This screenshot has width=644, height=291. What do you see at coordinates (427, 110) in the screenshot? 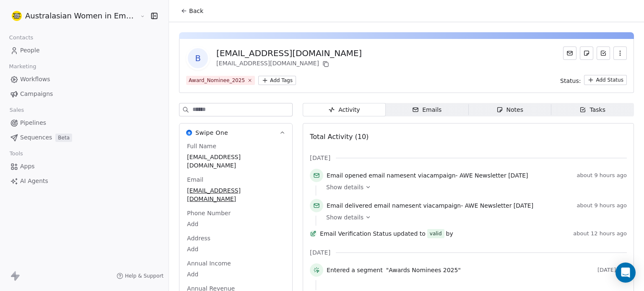
I see `div: Emails` at bounding box center [427, 110].